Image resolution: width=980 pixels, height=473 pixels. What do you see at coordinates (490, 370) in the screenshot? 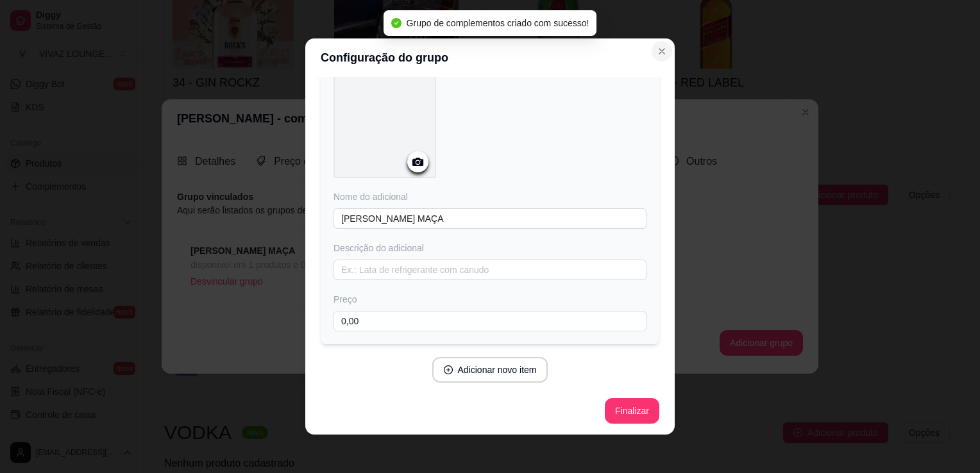
I see `button: plus-circleAdicionar novo item` at bounding box center [490, 370].